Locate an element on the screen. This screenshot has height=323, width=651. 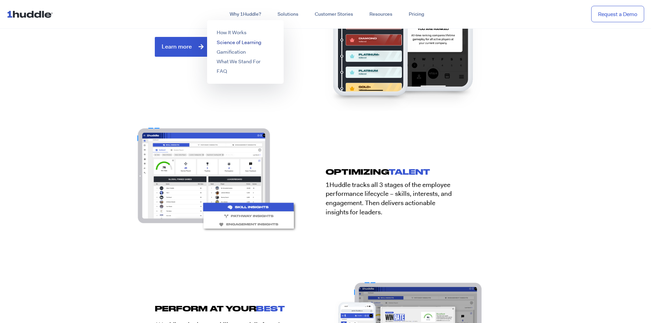
p: 1Huddle tracks all 3 stages of the employee performance lifecycle – skills, interests, and engage... is located at coordinates (393, 199).